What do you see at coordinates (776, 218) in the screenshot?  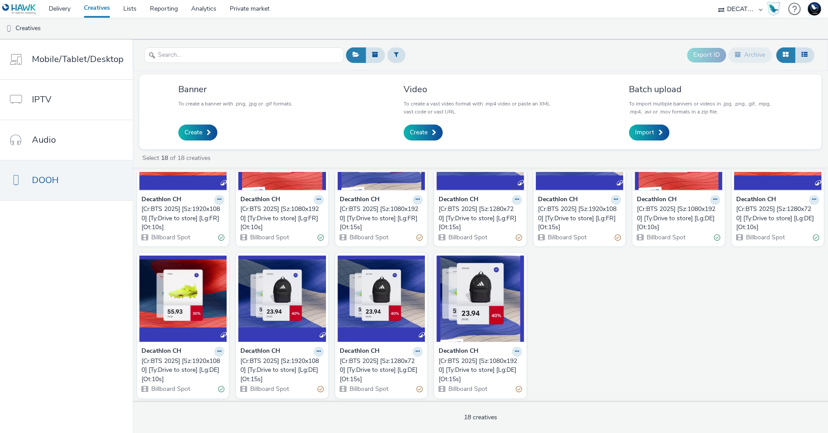 I see `div: [Cr:BTS 2025] [Sz:1280x720] [Ty:Drive to store] [Lg:DE] [Ot:10s]` at bounding box center [776, 218].